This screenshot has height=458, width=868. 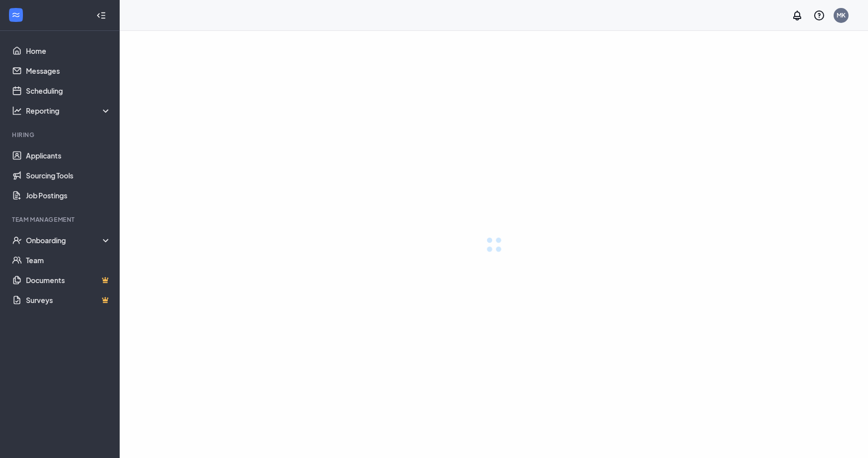 What do you see at coordinates (69, 240) in the screenshot?
I see `div: Onboarding` at bounding box center [69, 240].